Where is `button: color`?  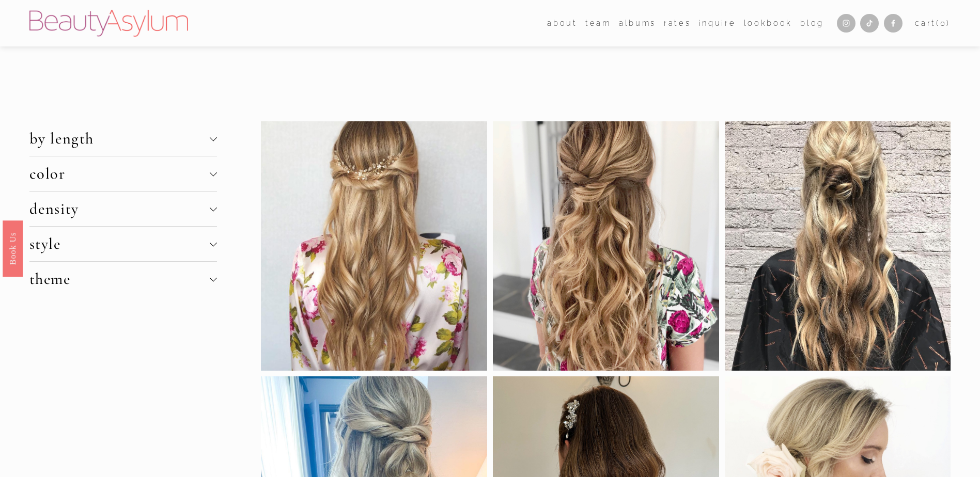 button: color is located at coordinates (123, 174).